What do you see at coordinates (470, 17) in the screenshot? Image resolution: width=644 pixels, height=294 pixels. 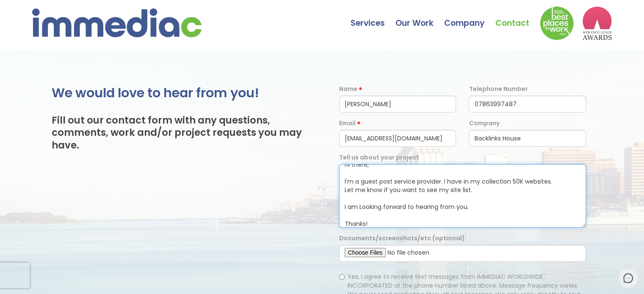 I see `a: Company` at bounding box center [470, 17].